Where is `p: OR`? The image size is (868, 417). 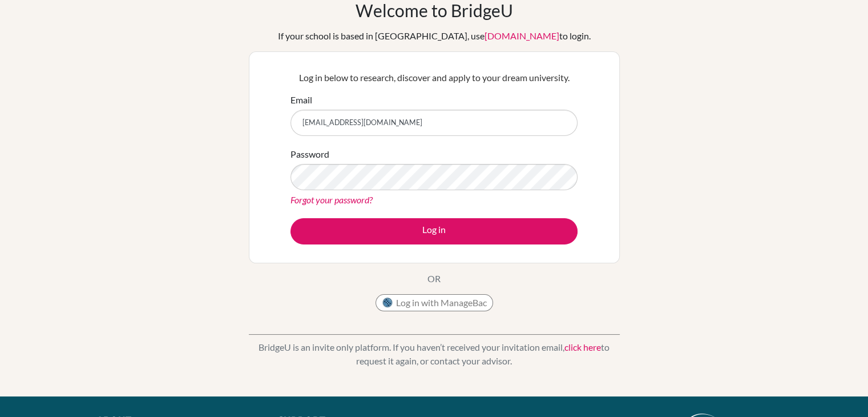 p: OR is located at coordinates (434, 278).